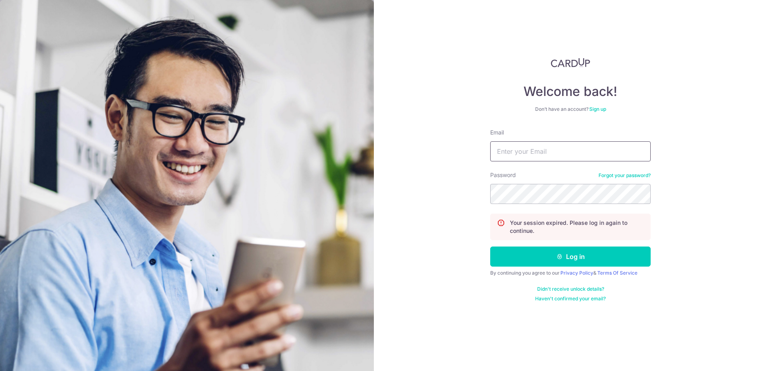  What do you see at coordinates (571, 299) in the screenshot?
I see `a: Haven't confirmed your email?` at bounding box center [571, 299].